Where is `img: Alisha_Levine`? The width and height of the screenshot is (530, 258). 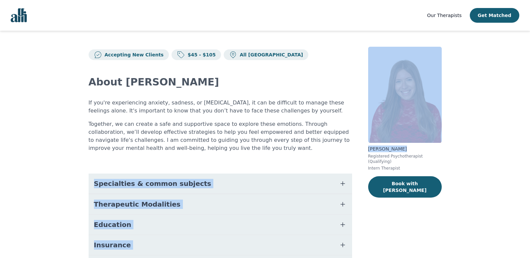
img: Alisha_Levine is located at coordinates (405, 95).